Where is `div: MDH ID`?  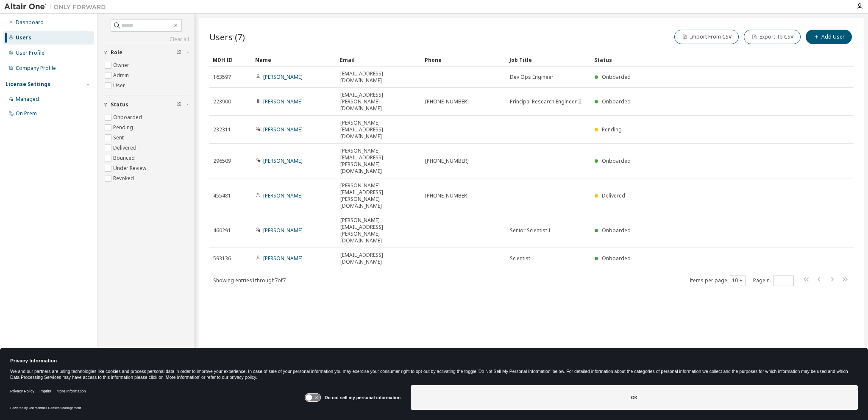
div: MDH ID is located at coordinates (231, 60).